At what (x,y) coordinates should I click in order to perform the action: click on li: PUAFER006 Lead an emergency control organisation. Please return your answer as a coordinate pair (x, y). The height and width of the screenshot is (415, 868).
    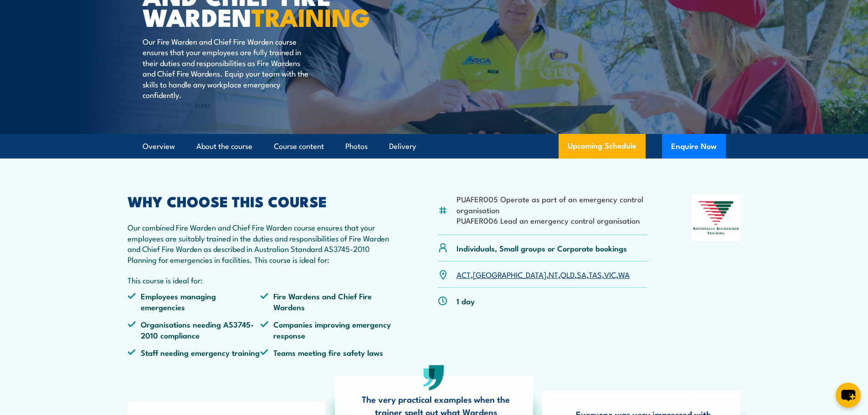
    Looking at the image, I should click on (552, 220).